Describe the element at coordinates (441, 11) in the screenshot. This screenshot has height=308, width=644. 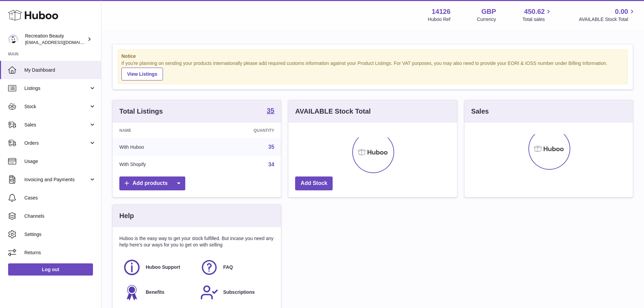
I see `strong: 14126` at that location.